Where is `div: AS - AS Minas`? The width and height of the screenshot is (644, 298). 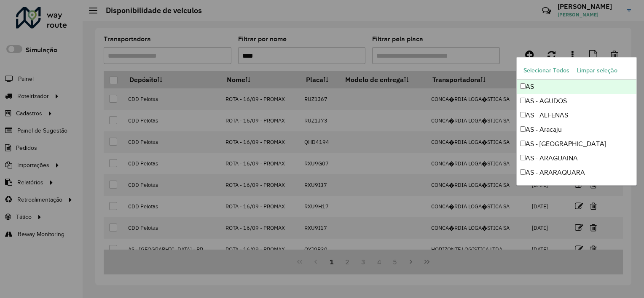
div: AS - AS Minas is located at coordinates (576, 187).